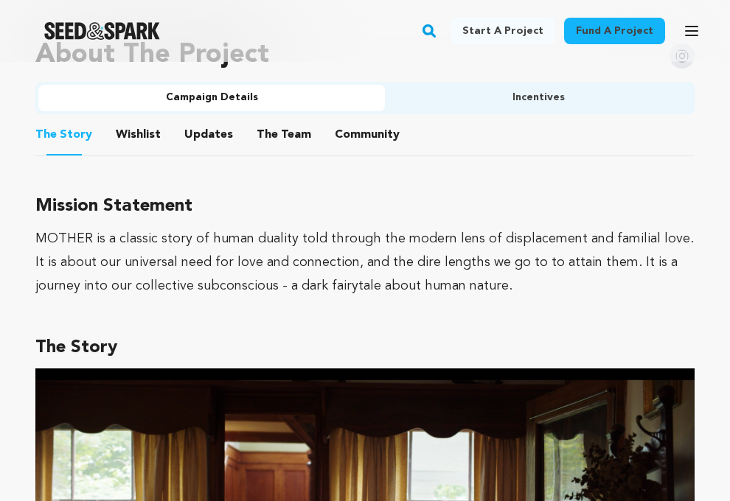  What do you see at coordinates (614, 31) in the screenshot?
I see `a: Fund a project` at bounding box center [614, 31].